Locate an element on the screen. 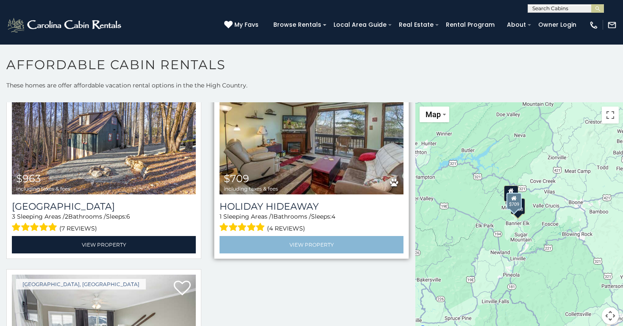 The height and width of the screenshot is (326, 623). div: $708 is located at coordinates (518, 206).